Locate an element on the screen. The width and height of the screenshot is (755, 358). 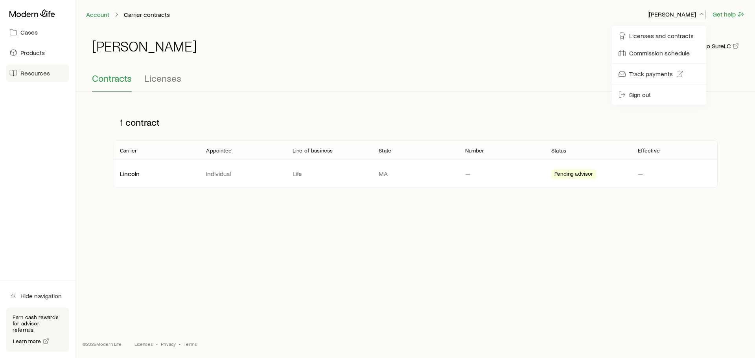
span: Cases is located at coordinates (29, 32).